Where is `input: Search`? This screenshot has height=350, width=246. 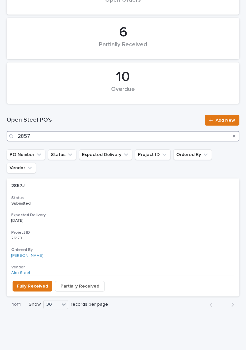
input: Search is located at coordinates (123, 136).